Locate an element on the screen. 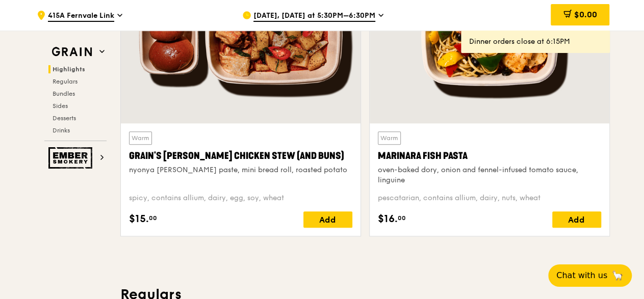 The width and height of the screenshot is (644, 299). span: 415A Fernvale Link is located at coordinates (81, 17).